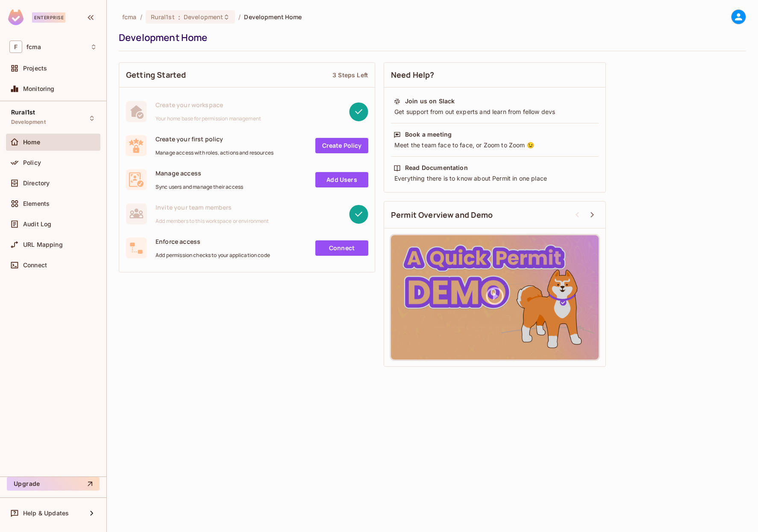 This screenshot has height=532, width=758. Describe the element at coordinates (428, 134) in the screenshot. I see `div: Book a meeting` at that location.